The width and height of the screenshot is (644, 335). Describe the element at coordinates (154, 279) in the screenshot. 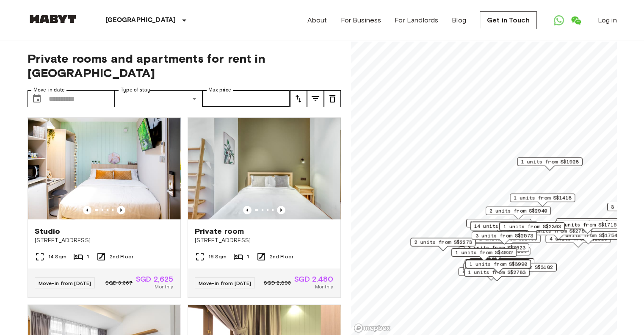

I see `span: SGD 2,625` at that location.